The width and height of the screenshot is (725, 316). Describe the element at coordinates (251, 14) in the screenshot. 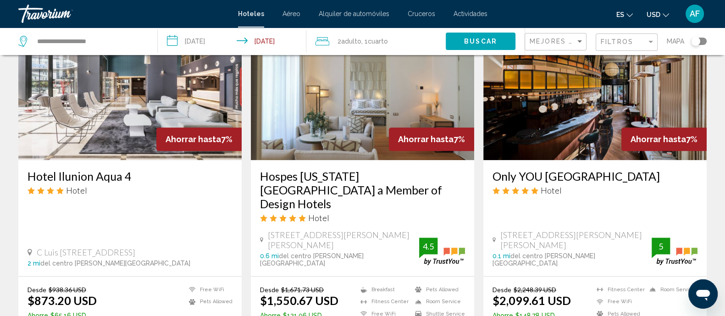

I see `span: Hoteles` at that location.